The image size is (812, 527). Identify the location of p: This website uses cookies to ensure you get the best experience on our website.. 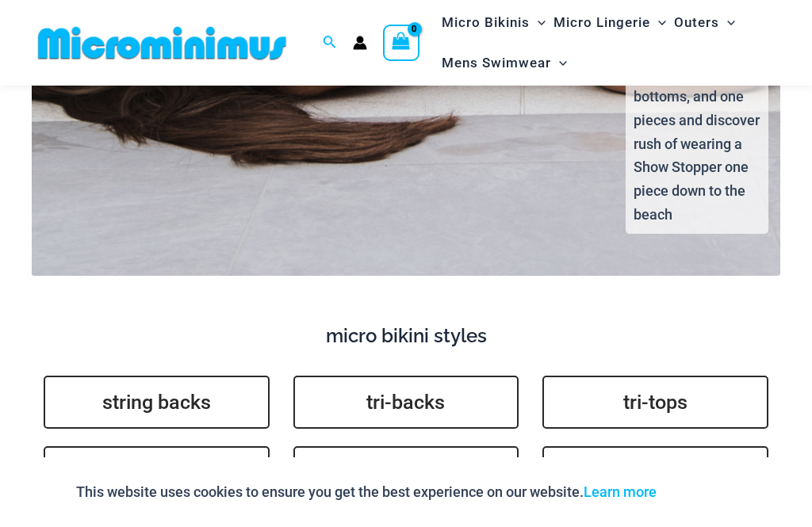
(366, 492).